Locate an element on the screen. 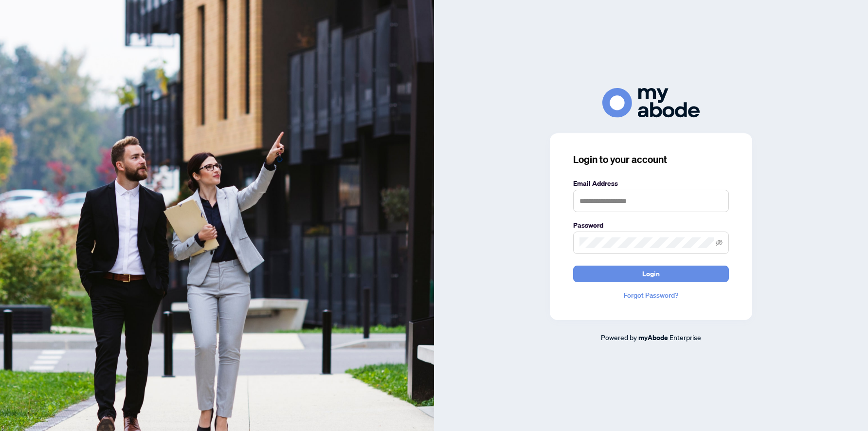  label: Email Address is located at coordinates (651, 184).